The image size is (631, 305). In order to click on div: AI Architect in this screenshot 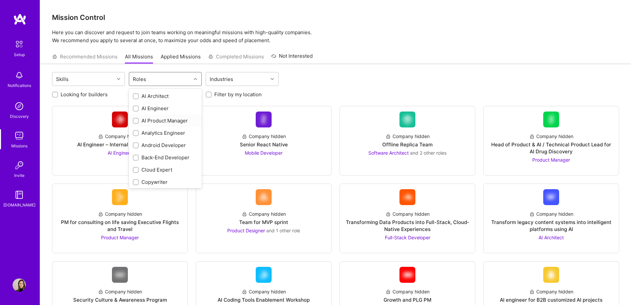, I will do `click(165, 96)`.